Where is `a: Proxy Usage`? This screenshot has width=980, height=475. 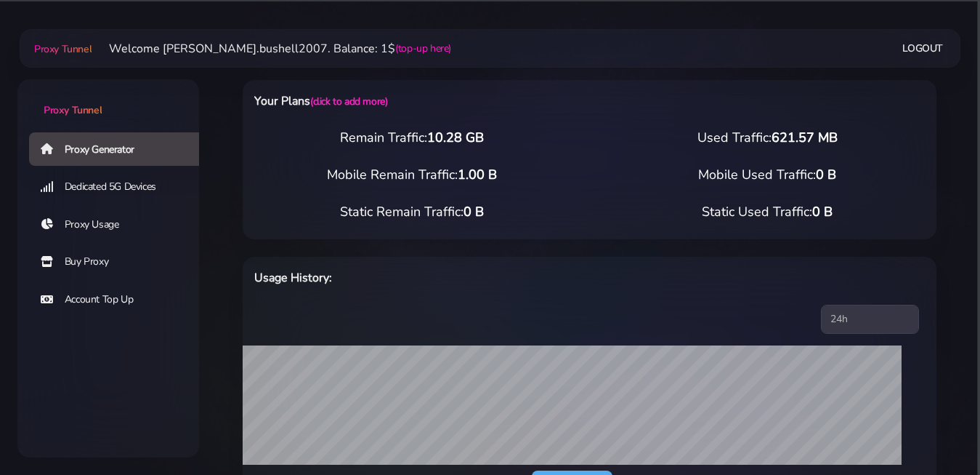 a: Proxy Usage is located at coordinates (120, 225).